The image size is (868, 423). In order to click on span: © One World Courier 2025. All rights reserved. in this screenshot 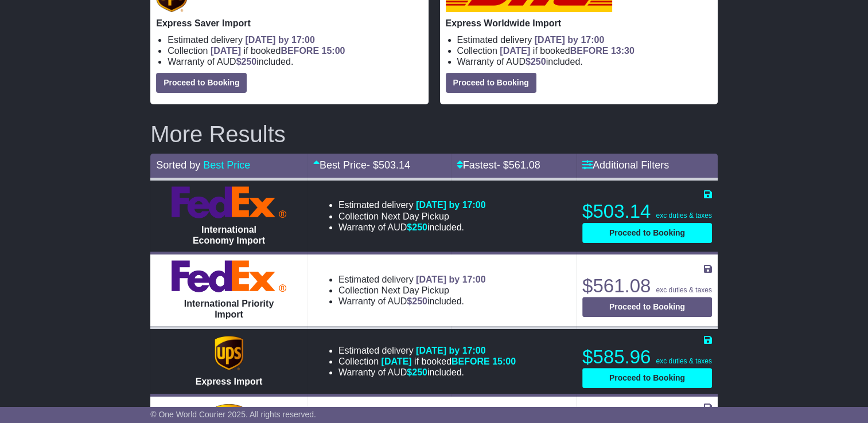, I will do `click(233, 414)`.